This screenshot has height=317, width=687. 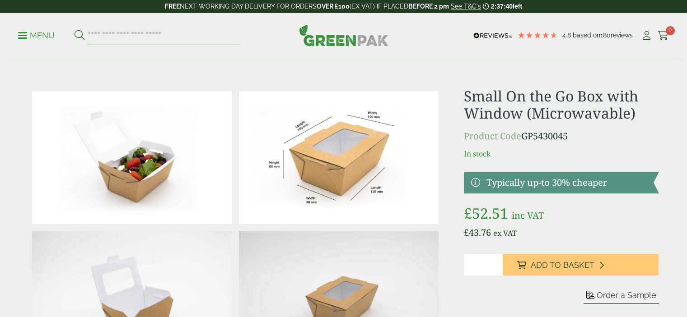 What do you see at coordinates (561, 154) in the screenshot?
I see `p: In stock` at bounding box center [561, 154].